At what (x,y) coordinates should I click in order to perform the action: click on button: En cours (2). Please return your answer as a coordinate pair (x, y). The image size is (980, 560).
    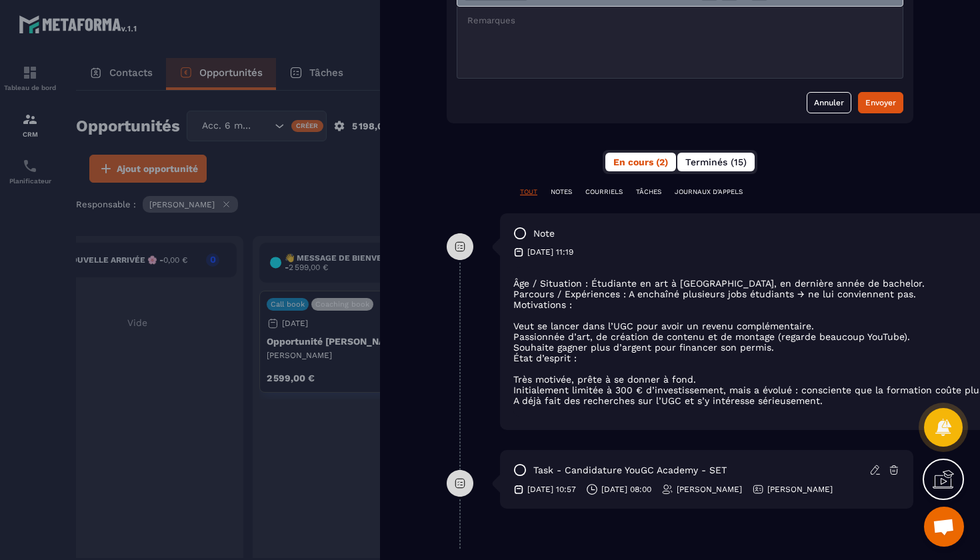
    Looking at the image, I should click on (641, 162).